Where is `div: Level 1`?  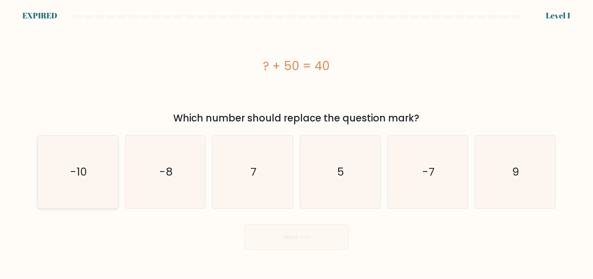 div: Level 1 is located at coordinates (558, 16).